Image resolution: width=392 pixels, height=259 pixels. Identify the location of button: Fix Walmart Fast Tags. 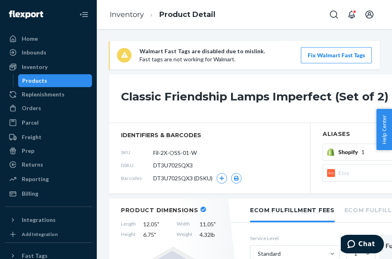
(336, 55).